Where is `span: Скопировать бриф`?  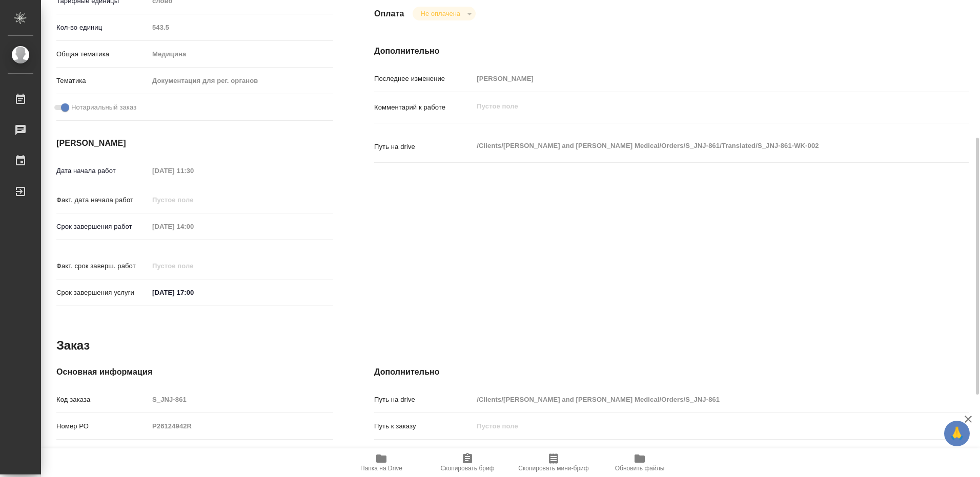 span: Скопировать бриф is located at coordinates (467, 468).